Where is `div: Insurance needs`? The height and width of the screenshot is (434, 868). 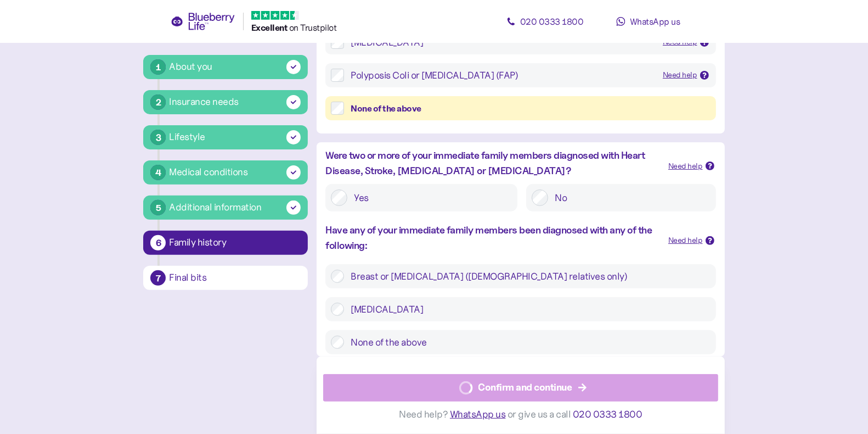 div: Insurance needs is located at coordinates (203, 102).